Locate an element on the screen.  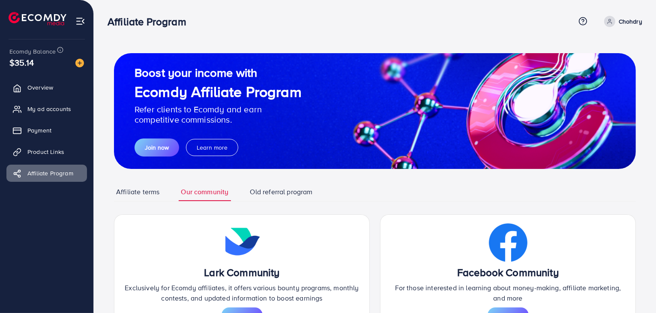
h3: Facebook Community is located at coordinates (508, 272).